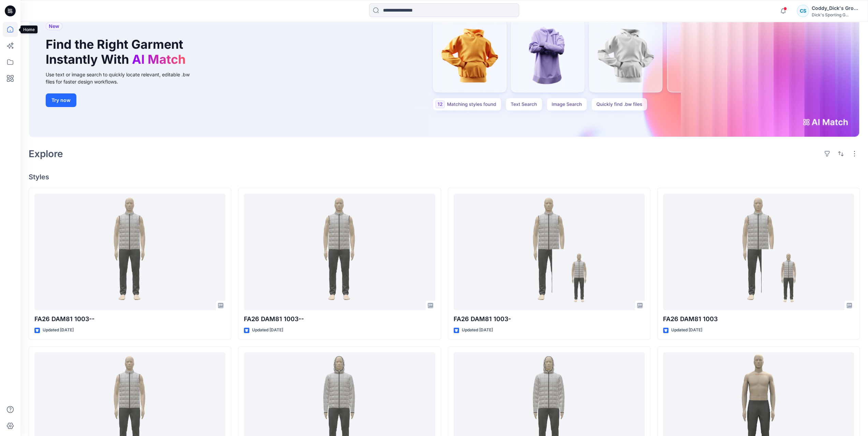  Describe the element at coordinates (123, 78) in the screenshot. I see `div: Use text or image search to quickly locate relevant, editable .bw files for faster design workflows.` at that location.